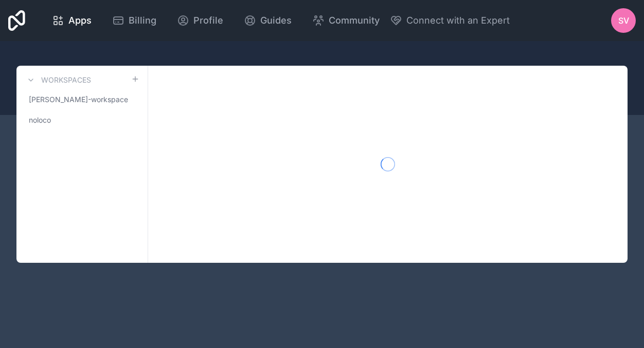 The image size is (644, 348). What do you see at coordinates (79, 21) in the screenshot?
I see `span: Apps` at bounding box center [79, 21].